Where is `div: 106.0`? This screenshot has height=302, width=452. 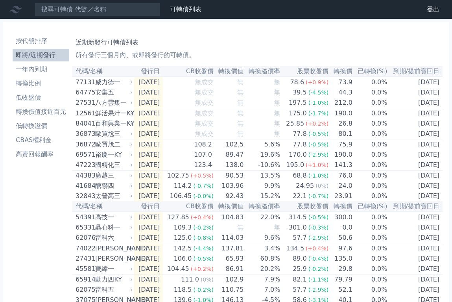 div: 106.0 is located at coordinates (183, 259).